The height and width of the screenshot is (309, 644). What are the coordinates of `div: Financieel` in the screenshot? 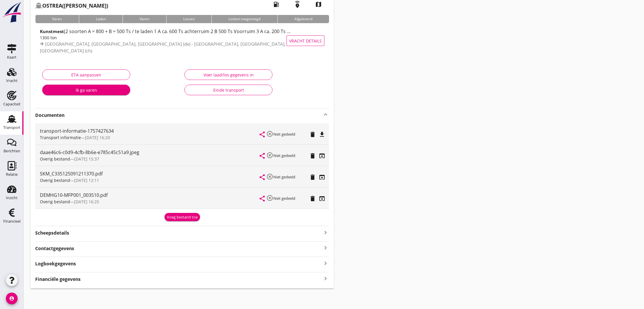 It's located at (12, 221).